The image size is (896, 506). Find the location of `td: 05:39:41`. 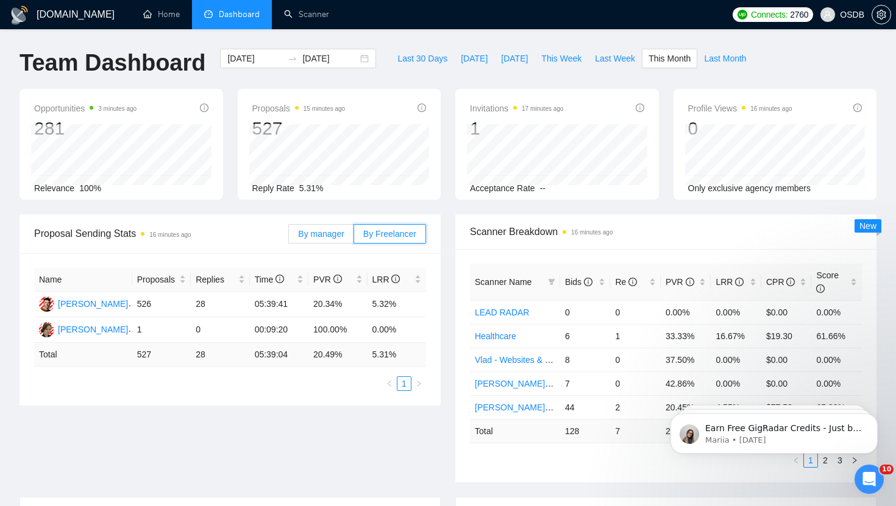

td: 05:39:41 is located at coordinates (279, 305).